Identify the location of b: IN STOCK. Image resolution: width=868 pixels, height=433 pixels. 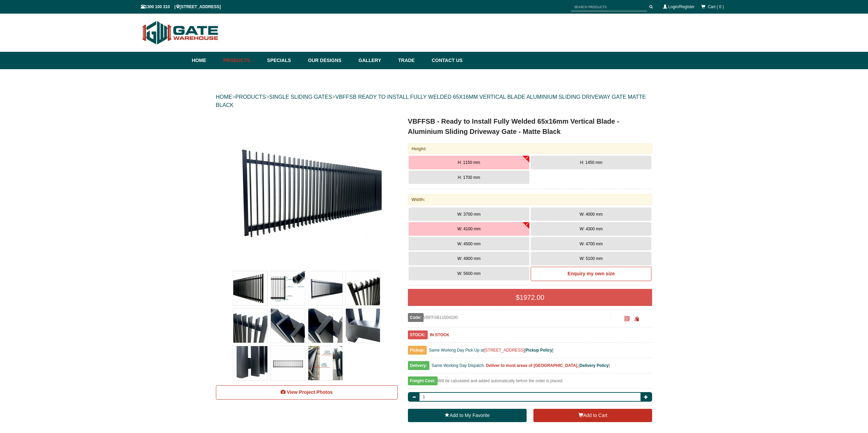
(439, 335).